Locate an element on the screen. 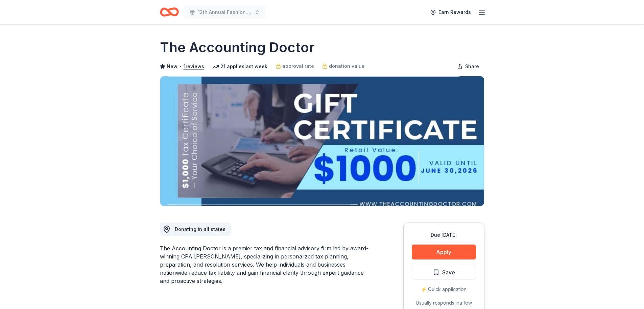  div: 21 applies last week is located at coordinates (240, 67).